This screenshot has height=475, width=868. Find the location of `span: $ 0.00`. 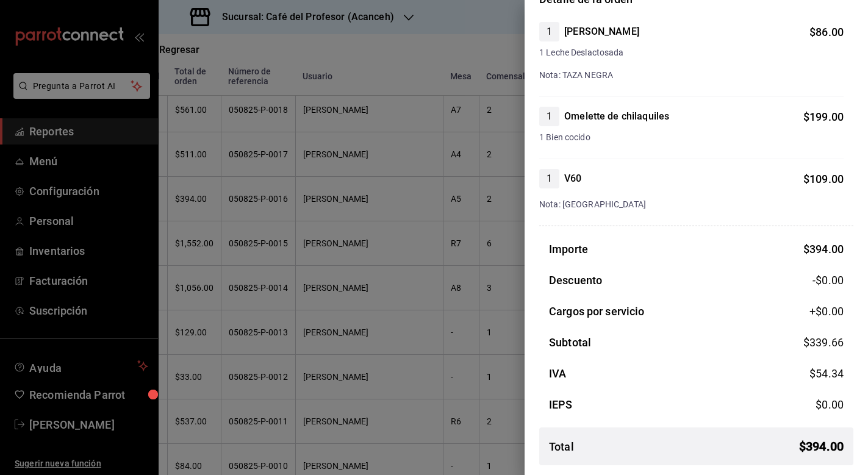

span: $ 0.00 is located at coordinates (829, 404).